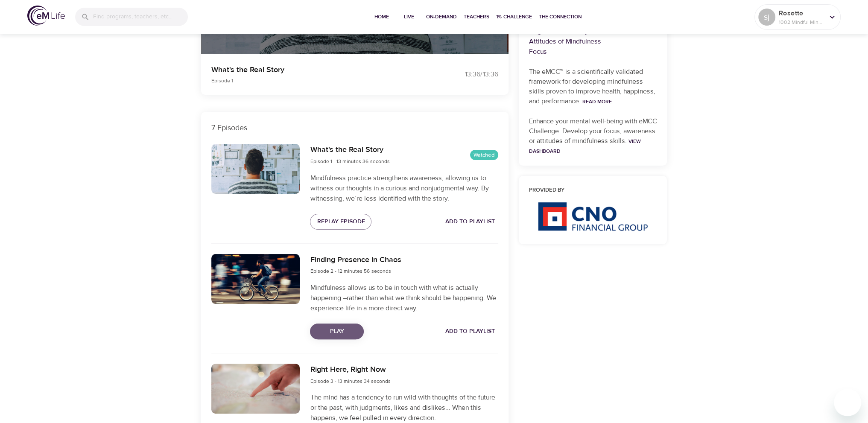 Image resolution: width=868 pixels, height=423 pixels. What do you see at coordinates (46, 15) in the screenshot?
I see `img: logo` at bounding box center [46, 15].